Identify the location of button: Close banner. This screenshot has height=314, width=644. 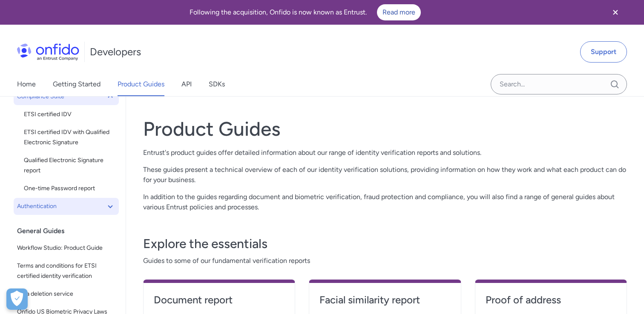
(615, 12).